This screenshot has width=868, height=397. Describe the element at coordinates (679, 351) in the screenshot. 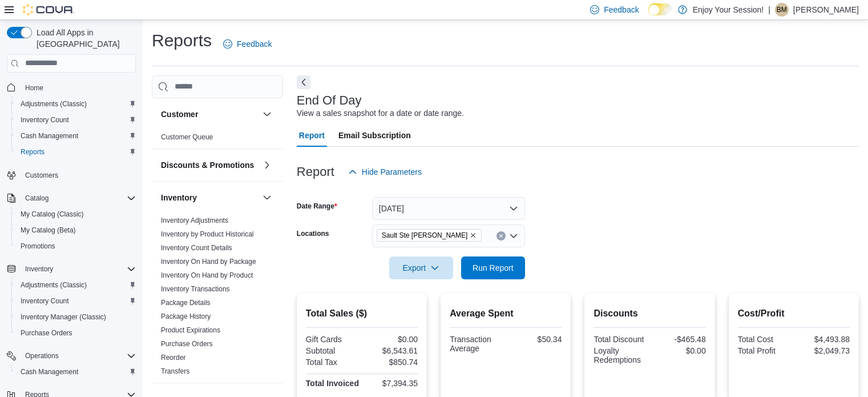

I see `div: $0.00` at that location.